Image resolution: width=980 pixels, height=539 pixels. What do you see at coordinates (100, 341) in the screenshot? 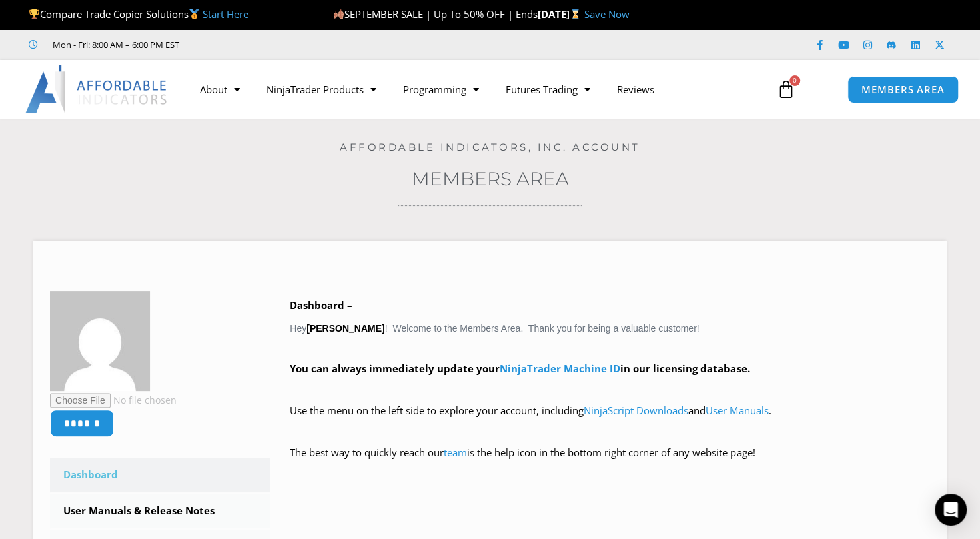
I see `img: f5f22caf07bb9f67eb3c23dcae1d37df60a6062f9046f80cac60aaf5f7bf4800` at bounding box center [100, 341].